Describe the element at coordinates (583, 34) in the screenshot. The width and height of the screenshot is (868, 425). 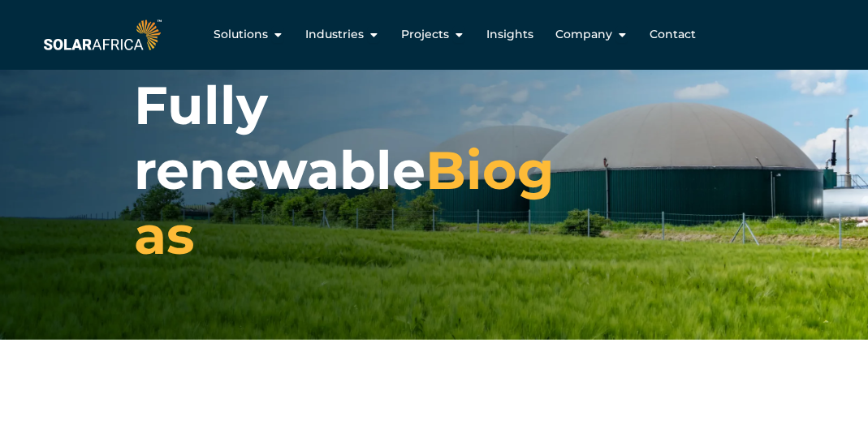
I see `span: Company` at that location.